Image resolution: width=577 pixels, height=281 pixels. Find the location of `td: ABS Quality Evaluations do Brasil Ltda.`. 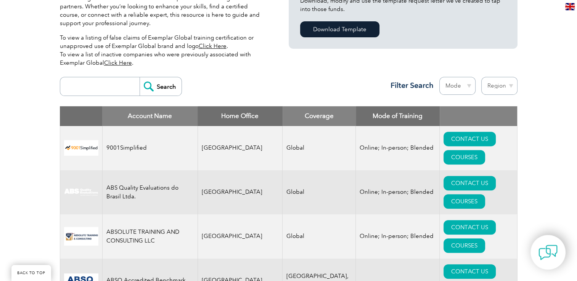

td: ABS Quality Evaluations do Brasil Ltda. is located at coordinates (150, 192).